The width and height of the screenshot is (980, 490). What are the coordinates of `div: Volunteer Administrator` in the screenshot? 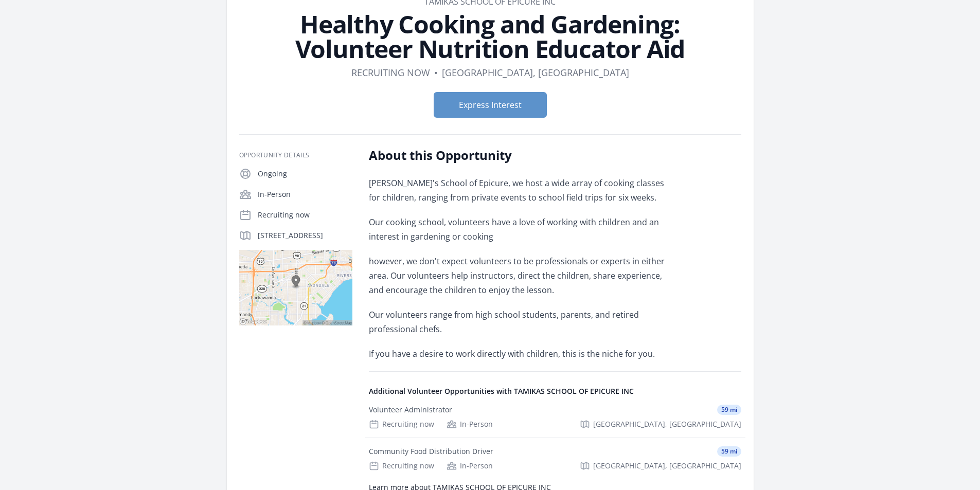 It's located at (411, 410).